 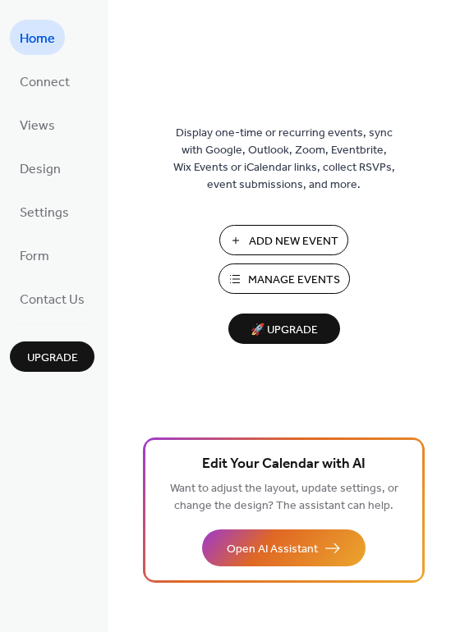 I want to click on a: Connect, so click(x=44, y=80).